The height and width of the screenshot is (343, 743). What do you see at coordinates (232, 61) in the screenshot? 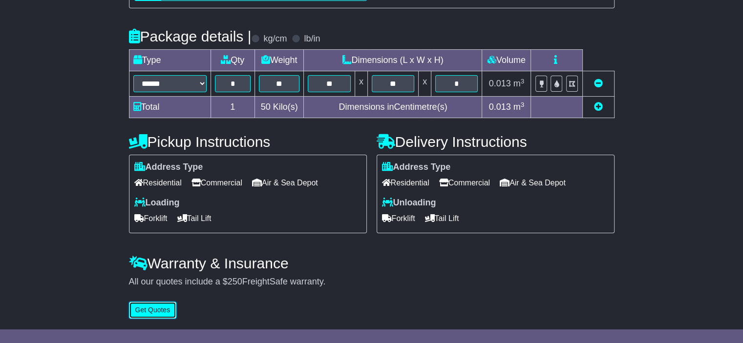
I see `td: Qty` at bounding box center [232, 61].